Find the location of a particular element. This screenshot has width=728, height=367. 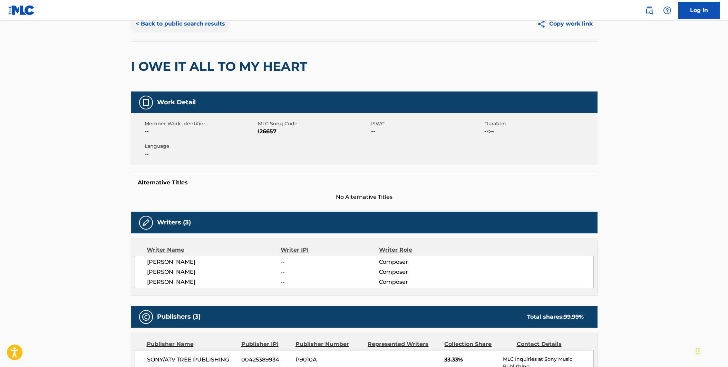

div: Collection Share is located at coordinates (478, 344).